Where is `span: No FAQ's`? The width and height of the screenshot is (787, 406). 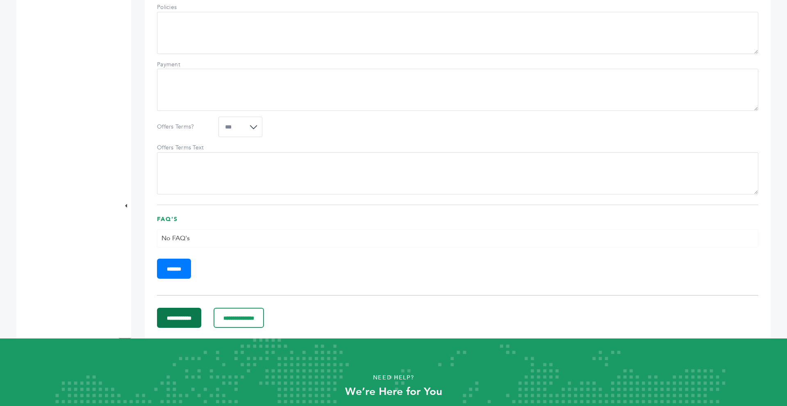
span: No FAQ's is located at coordinates (175, 238).